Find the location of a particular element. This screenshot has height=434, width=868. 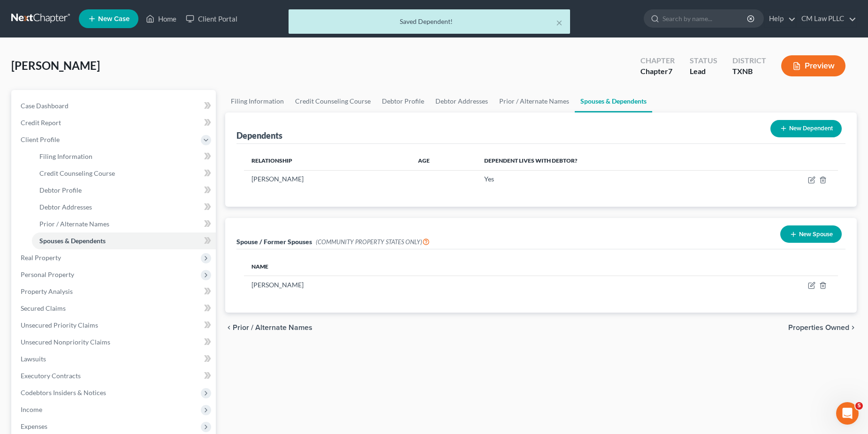

span: Credit Report is located at coordinates (41, 123).